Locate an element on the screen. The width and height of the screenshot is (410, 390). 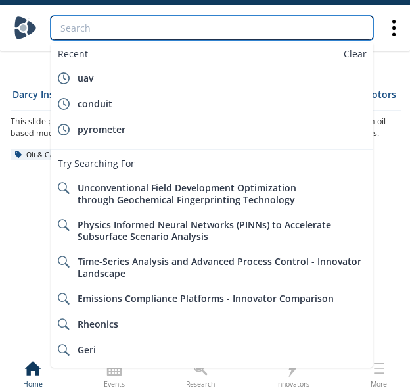
span: conduit is located at coordinates (95, 103).